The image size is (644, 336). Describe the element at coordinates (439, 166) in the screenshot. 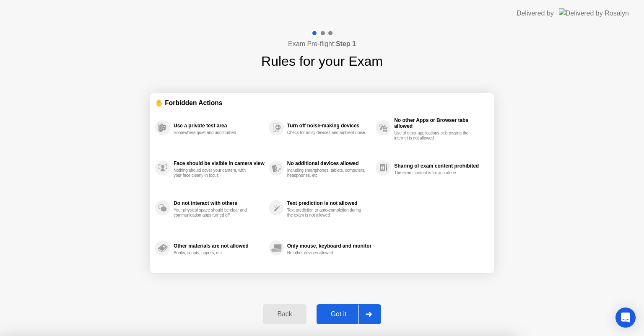

I see `div: Sharing of exam content prohibited` at that location.